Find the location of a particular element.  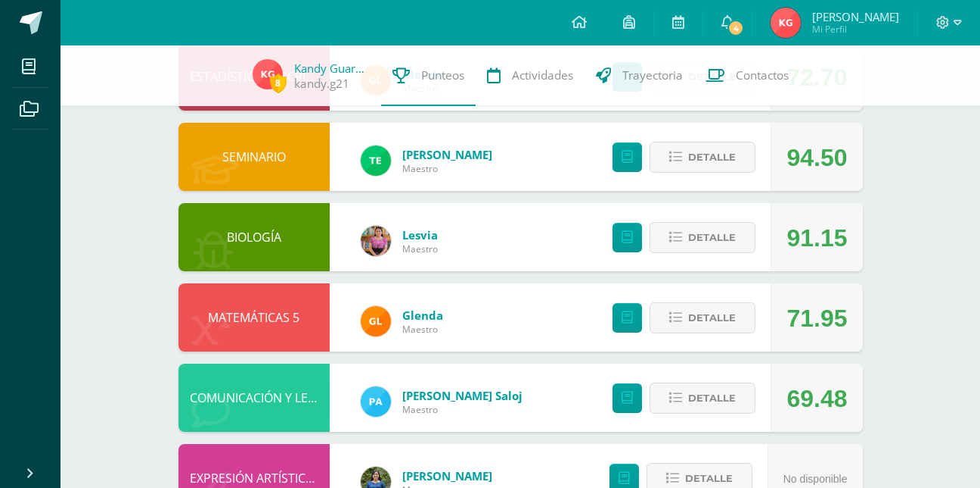

a: Actividades is located at coordinates (530, 76).